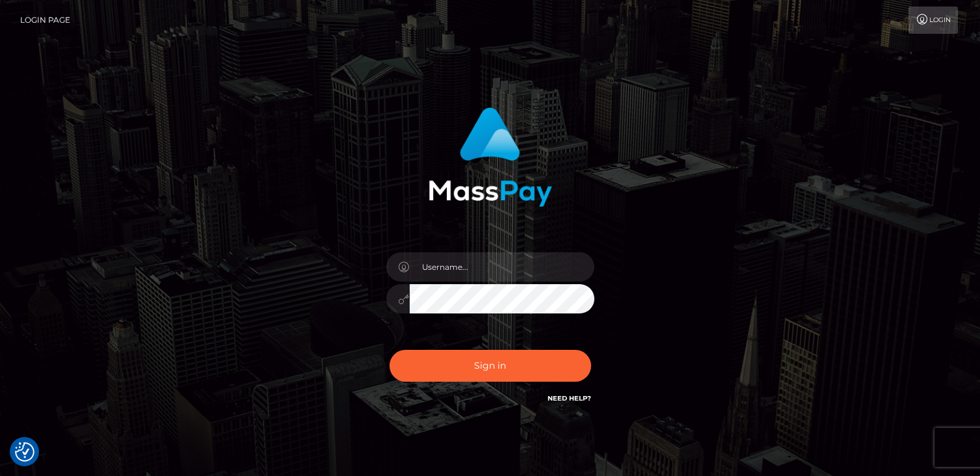 The image size is (980, 476). I want to click on input: Username..., so click(502, 266).